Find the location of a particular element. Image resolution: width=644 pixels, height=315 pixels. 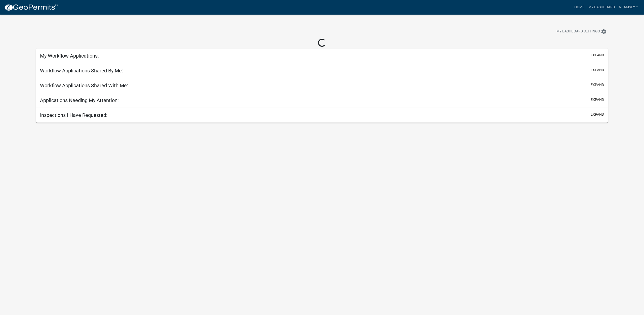

h5: Applications Needing My Attention: is located at coordinates (79, 100).